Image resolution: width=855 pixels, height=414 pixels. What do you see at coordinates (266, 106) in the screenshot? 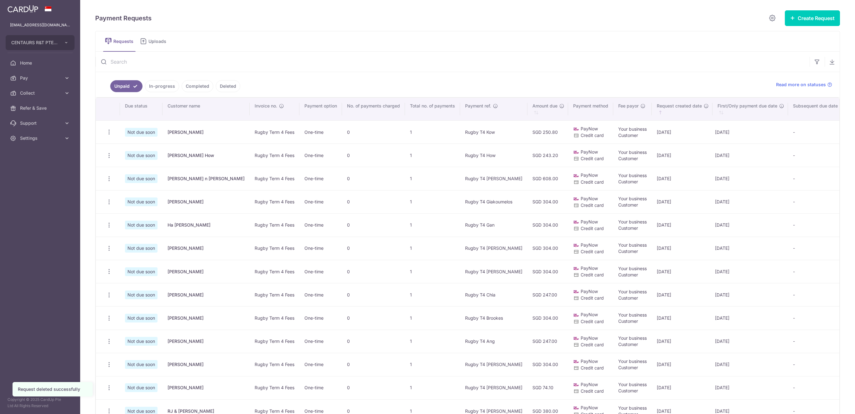
I see `span: Invoice no.` at bounding box center [266, 106].